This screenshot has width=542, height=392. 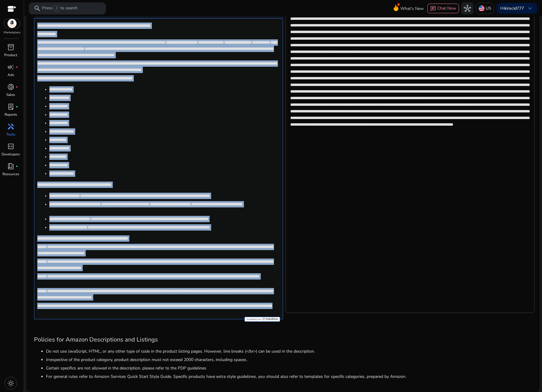 I want to click on p: Developers, so click(x=11, y=154).